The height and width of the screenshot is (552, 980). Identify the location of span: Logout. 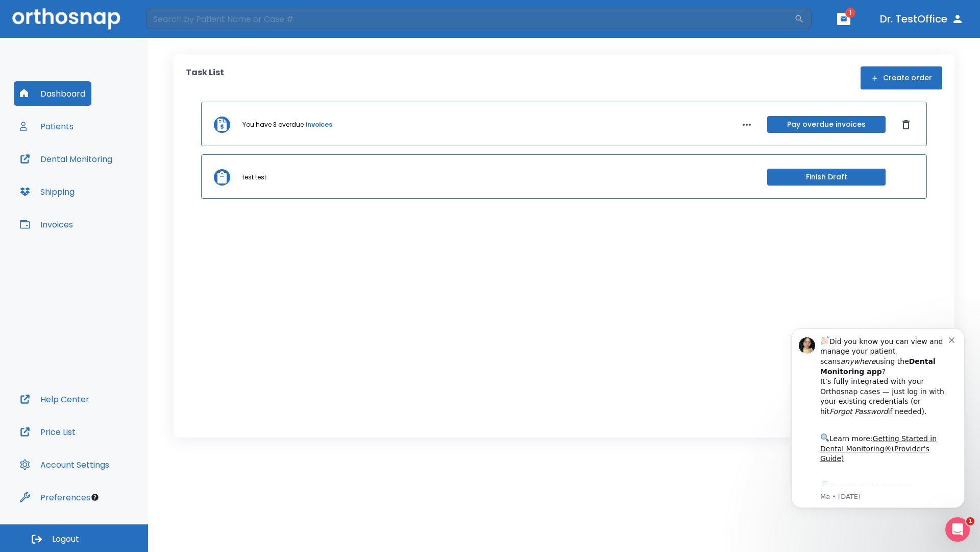
(66, 539).